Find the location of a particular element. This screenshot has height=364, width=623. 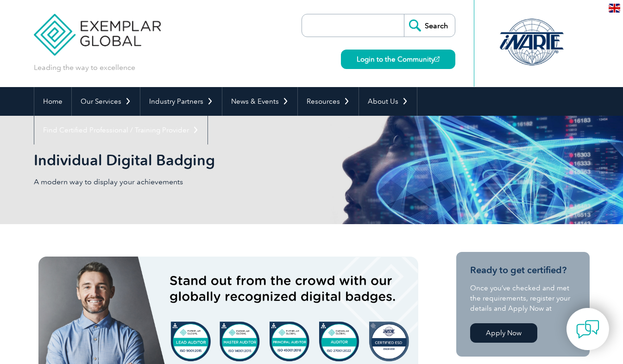

a: Industry Partners is located at coordinates (181, 101).